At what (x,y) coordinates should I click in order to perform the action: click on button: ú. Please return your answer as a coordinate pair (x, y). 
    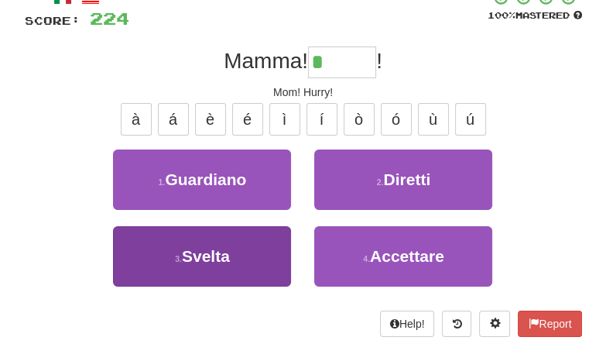
    Looking at the image, I should click on (471, 119).